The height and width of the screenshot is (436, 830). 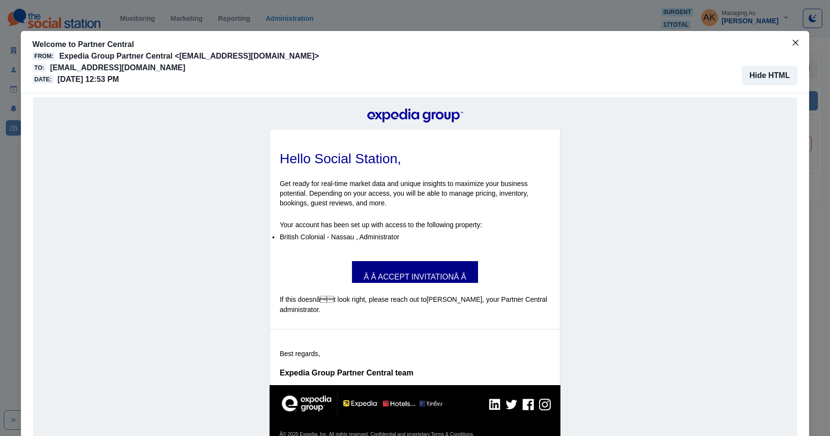 I want to click on img: Expedia Twitter, so click(x=511, y=404).